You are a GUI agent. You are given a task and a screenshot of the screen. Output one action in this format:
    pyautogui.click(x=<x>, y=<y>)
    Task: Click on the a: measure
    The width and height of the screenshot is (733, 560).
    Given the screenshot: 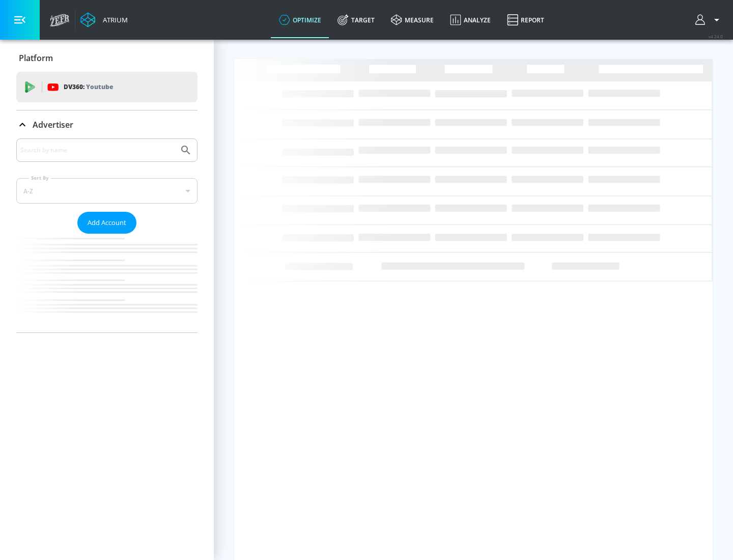 What is the action you would take?
    pyautogui.click(x=413, y=19)
    